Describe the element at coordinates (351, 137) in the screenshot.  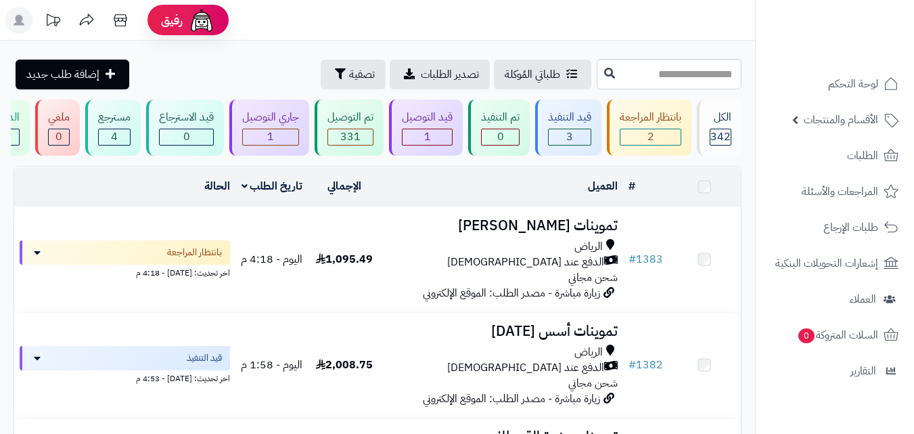
I see `div: 331` at that location.